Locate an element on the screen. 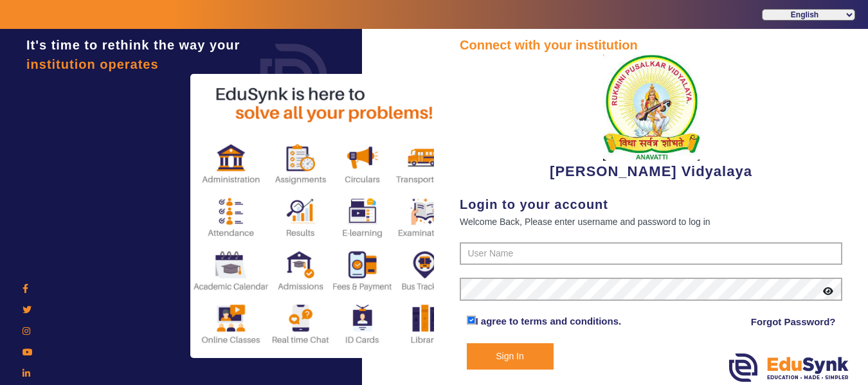 The image size is (868, 385). img: login2.png is located at coordinates (325, 216).